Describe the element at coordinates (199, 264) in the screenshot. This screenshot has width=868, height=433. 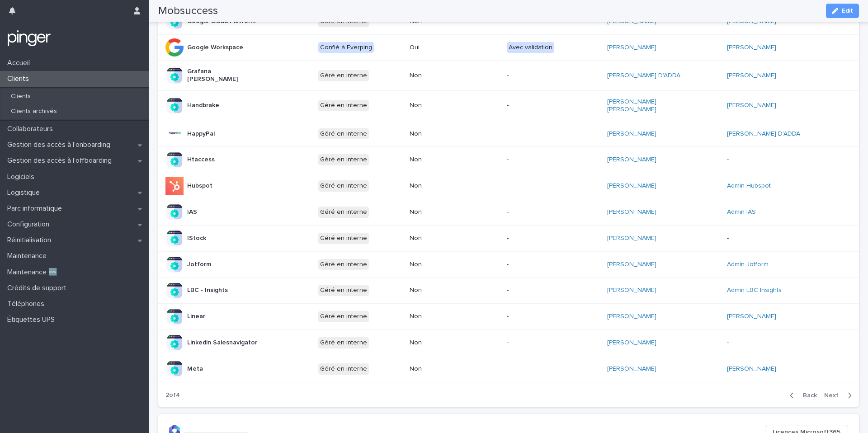
I see `p: Jotform` at that location.